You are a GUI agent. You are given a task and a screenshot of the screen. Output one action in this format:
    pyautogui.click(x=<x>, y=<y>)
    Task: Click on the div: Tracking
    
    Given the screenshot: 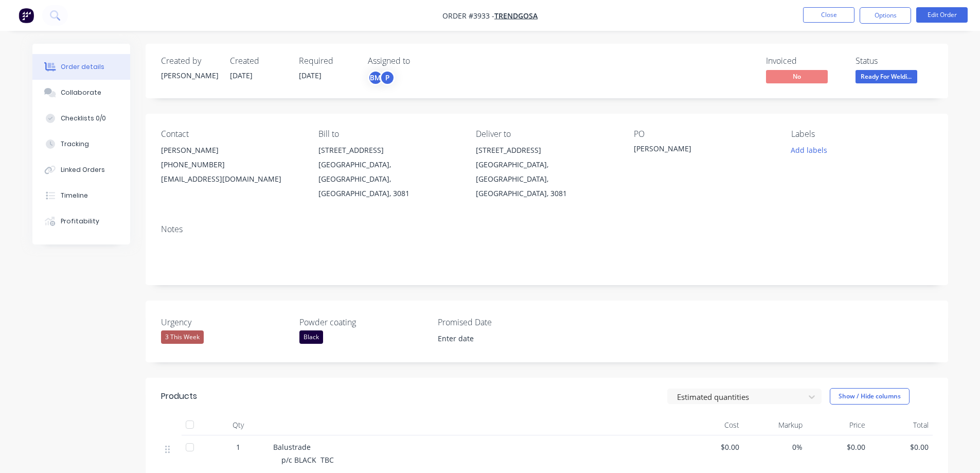 What is the action you would take?
    pyautogui.click(x=75, y=144)
    